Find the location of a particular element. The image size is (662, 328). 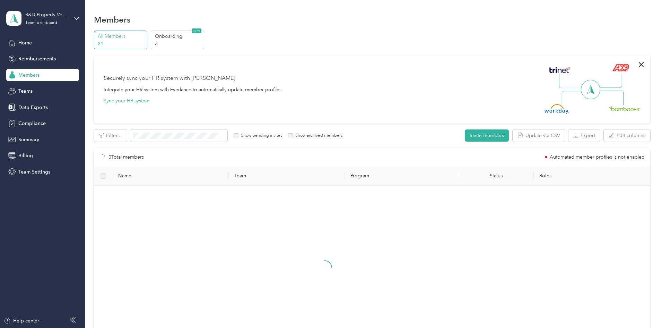

img: Line Left Down is located at coordinates (574, 97).